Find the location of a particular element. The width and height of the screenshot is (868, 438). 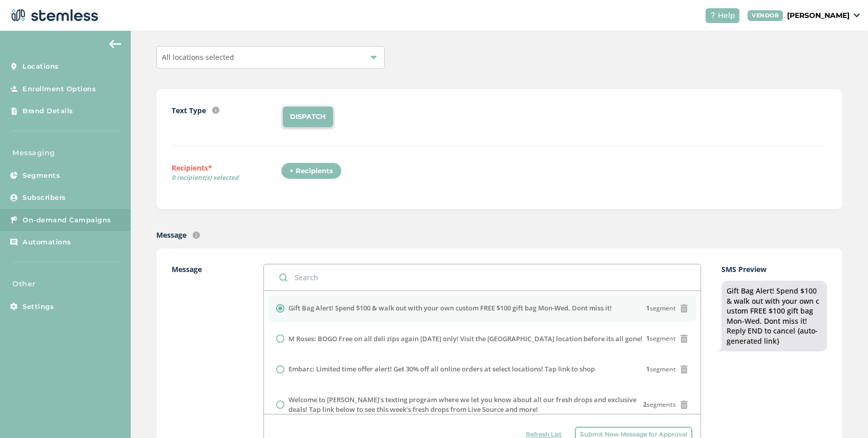

img: icon-arrow-back-accent-c549486e.svg is located at coordinates (115, 44).